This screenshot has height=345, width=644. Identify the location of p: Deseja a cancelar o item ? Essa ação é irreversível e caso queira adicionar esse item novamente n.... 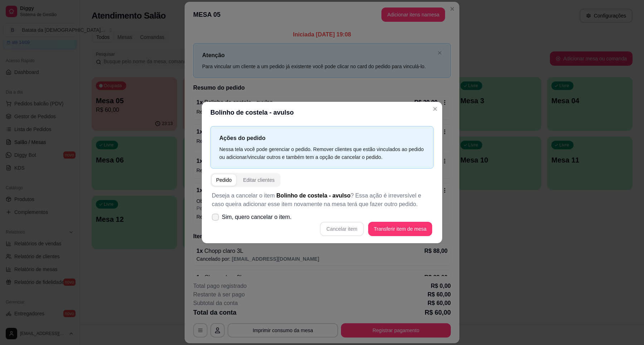
(322, 200).